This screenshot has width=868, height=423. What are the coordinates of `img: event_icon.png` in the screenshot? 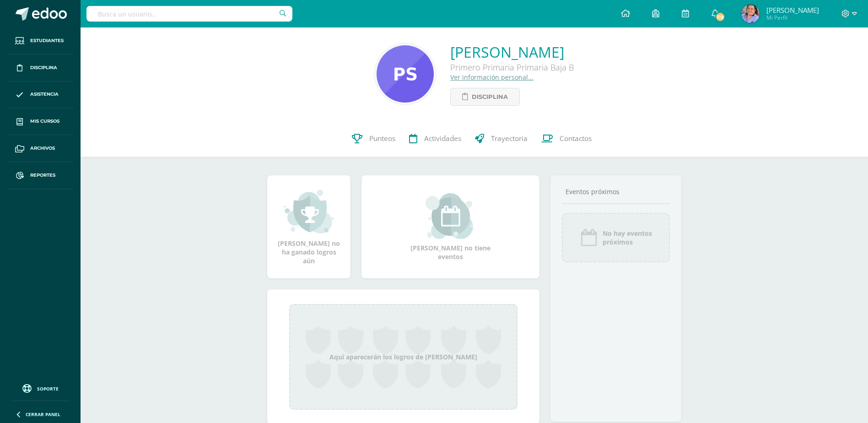 It's located at (589, 237).